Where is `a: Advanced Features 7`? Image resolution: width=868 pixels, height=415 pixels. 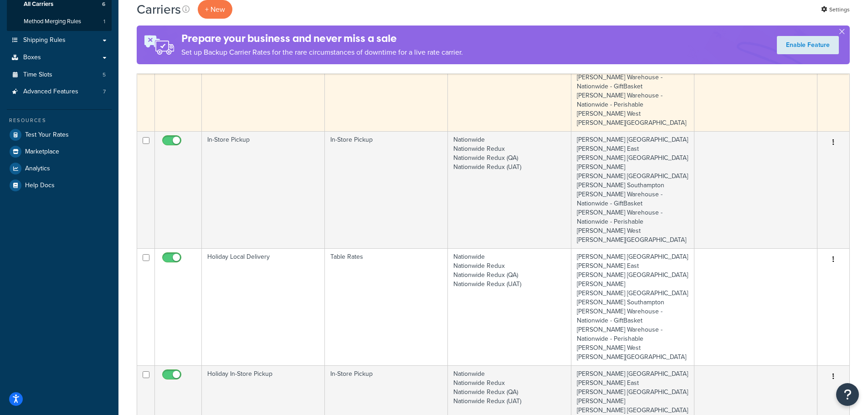 a: Advanced Features 7 is located at coordinates (59, 92).